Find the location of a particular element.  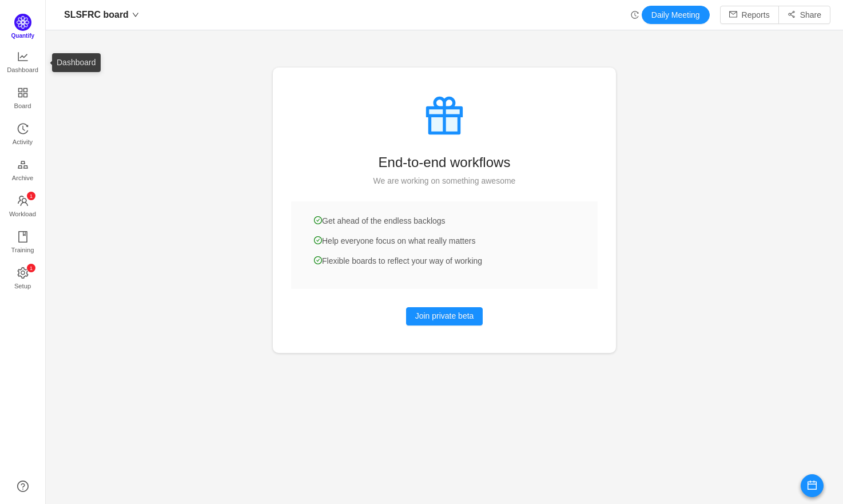

i: icon: appstore is located at coordinates (23, 93).